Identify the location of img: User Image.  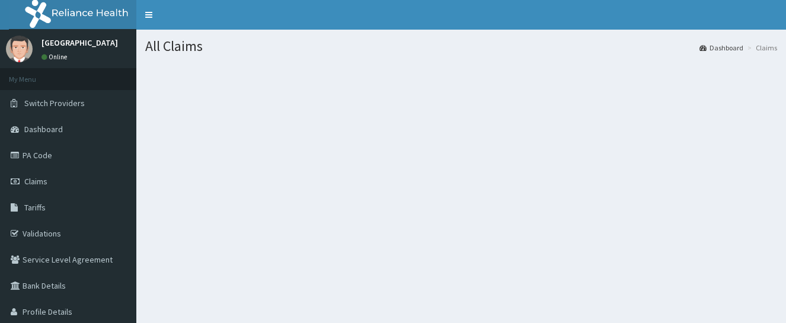
(19, 49).